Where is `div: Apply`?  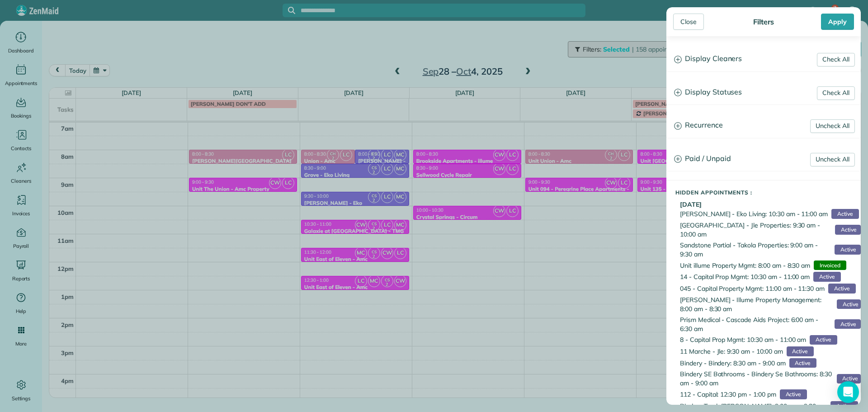 div: Apply is located at coordinates (837, 22).